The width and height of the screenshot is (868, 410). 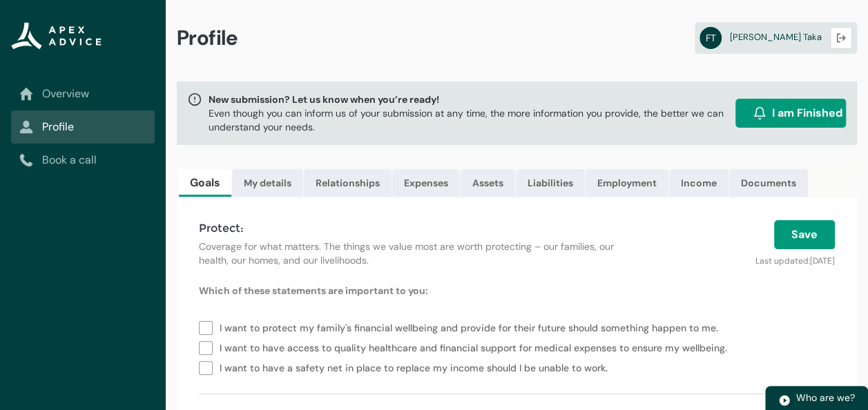 I want to click on a: Expenses, so click(x=426, y=183).